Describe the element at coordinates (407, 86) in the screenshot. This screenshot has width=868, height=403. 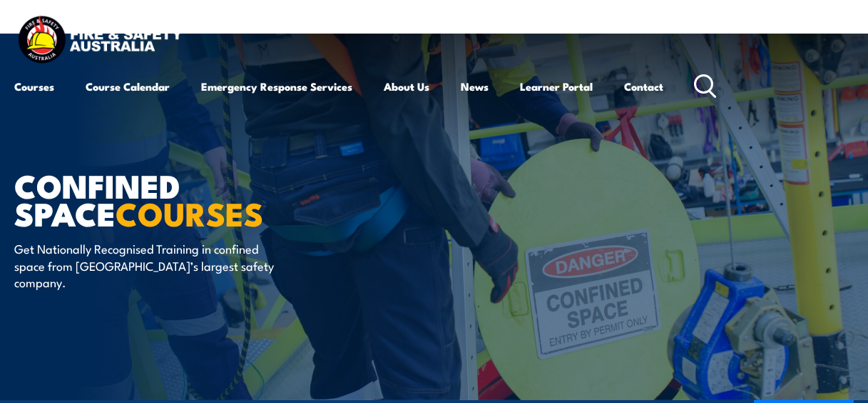
I see `a: About Us` at that location.